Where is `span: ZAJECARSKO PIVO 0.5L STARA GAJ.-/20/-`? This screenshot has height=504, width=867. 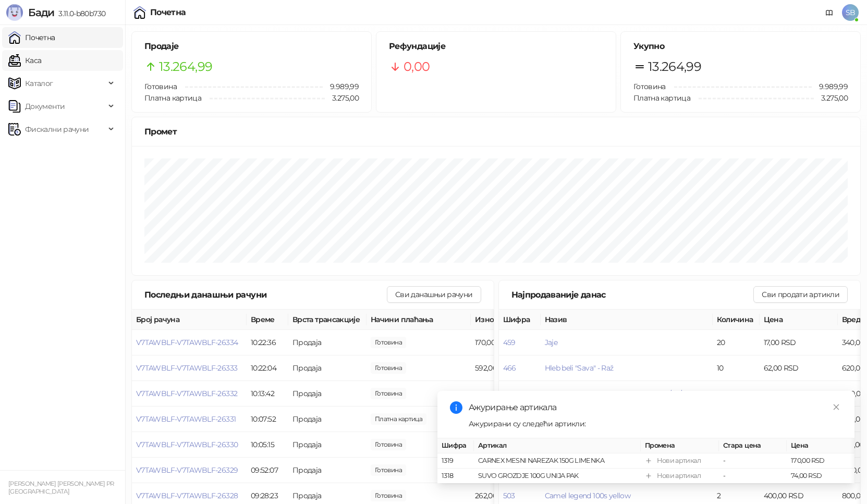
span: ZAJECARSKO PIVO 0.5L STARA GAJ.-/20/- is located at coordinates (614, 393).